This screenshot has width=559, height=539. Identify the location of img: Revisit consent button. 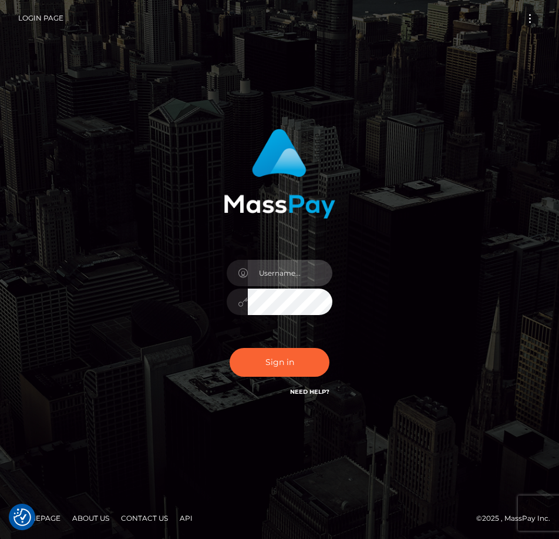
(22, 517).